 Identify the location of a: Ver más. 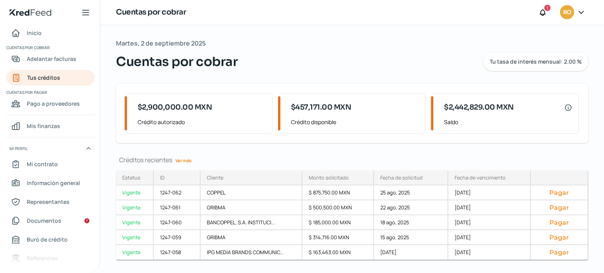
(183, 161).